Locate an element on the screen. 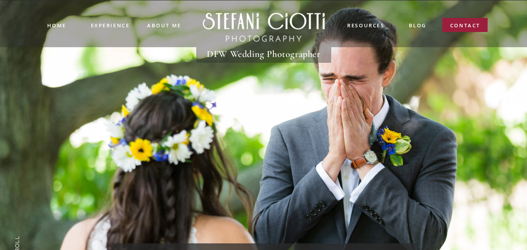 The image size is (527, 250). a: ABOUT ME is located at coordinates (164, 25).